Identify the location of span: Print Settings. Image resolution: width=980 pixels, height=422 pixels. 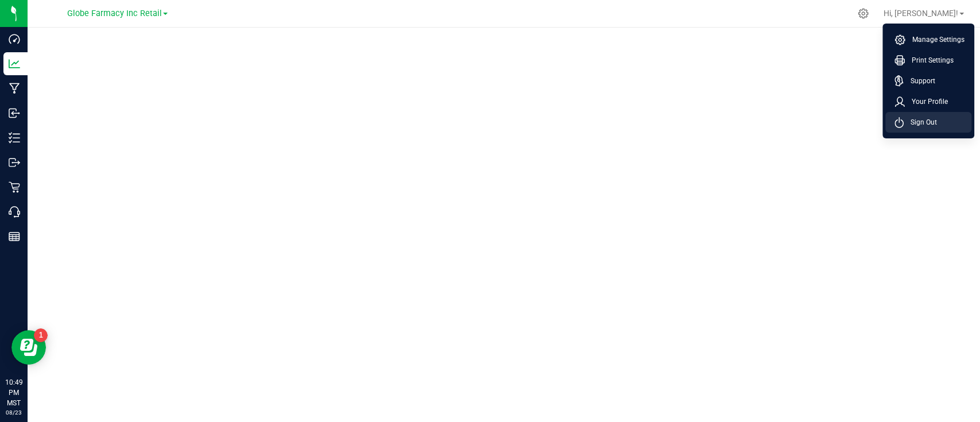
(929, 61).